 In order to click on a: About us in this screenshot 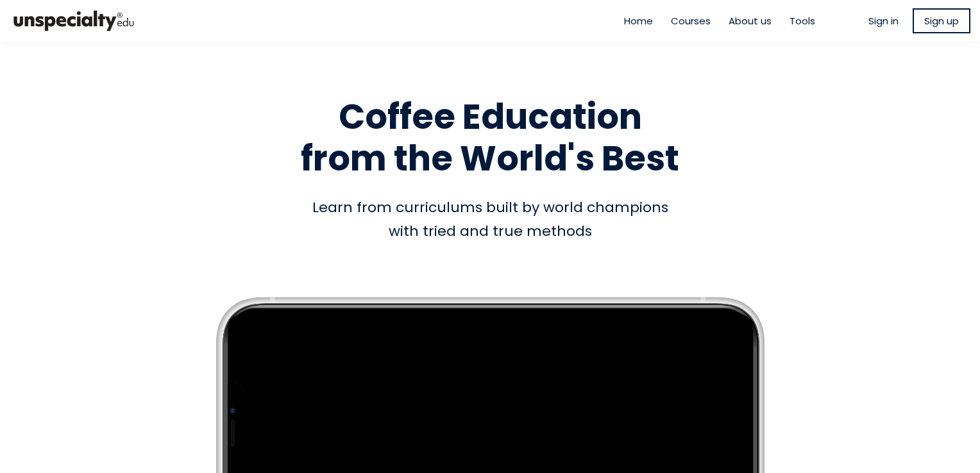, I will do `click(749, 21)`.